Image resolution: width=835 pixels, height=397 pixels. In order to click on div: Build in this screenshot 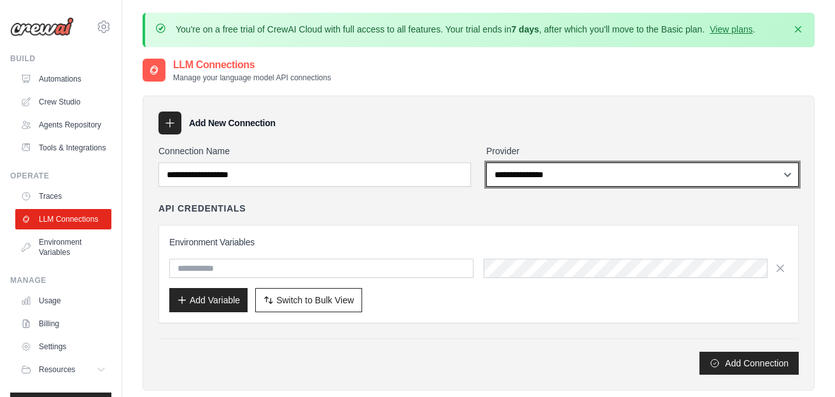, I will do `click(60, 59)`.